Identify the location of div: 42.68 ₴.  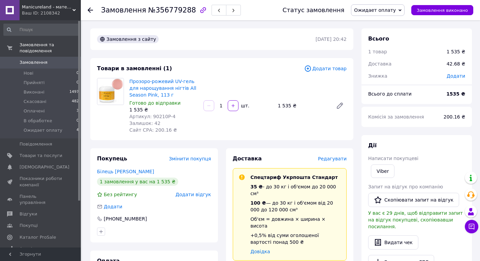
(456, 64).